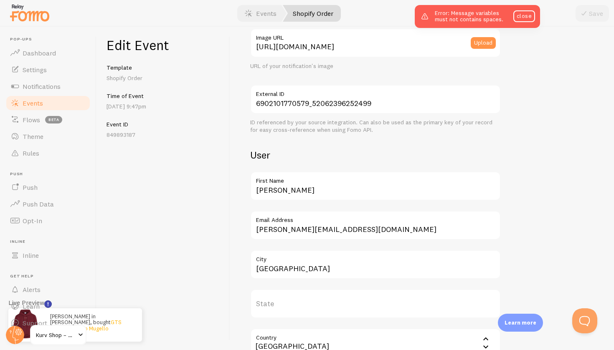 This screenshot has height=350, width=614. What do you see at coordinates (48, 290) in the screenshot?
I see `a: Alerts` at bounding box center [48, 290].